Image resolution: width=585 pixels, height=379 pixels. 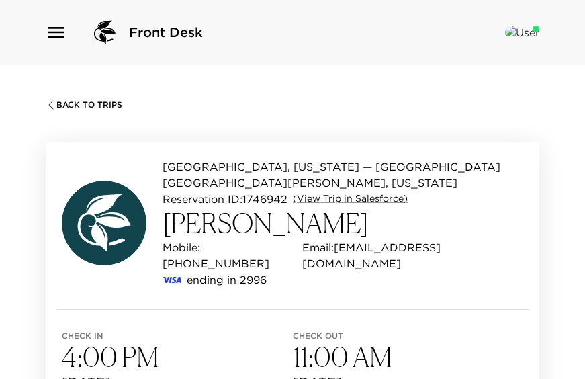 What do you see at coordinates (350, 199) in the screenshot?
I see `a: (View Trip in Salesforce)` at bounding box center [350, 199].